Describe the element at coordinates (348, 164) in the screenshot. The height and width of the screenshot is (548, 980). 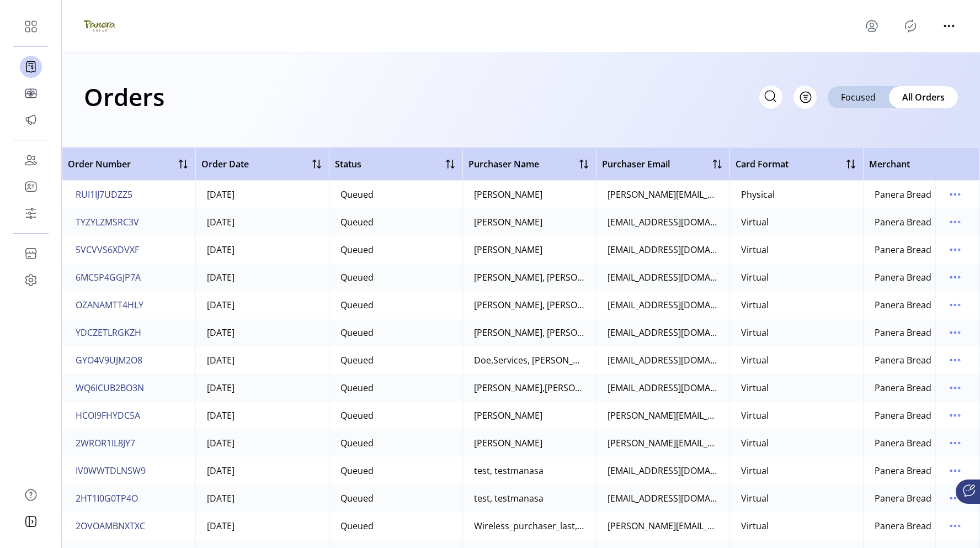
I see `span: Status` at that location.